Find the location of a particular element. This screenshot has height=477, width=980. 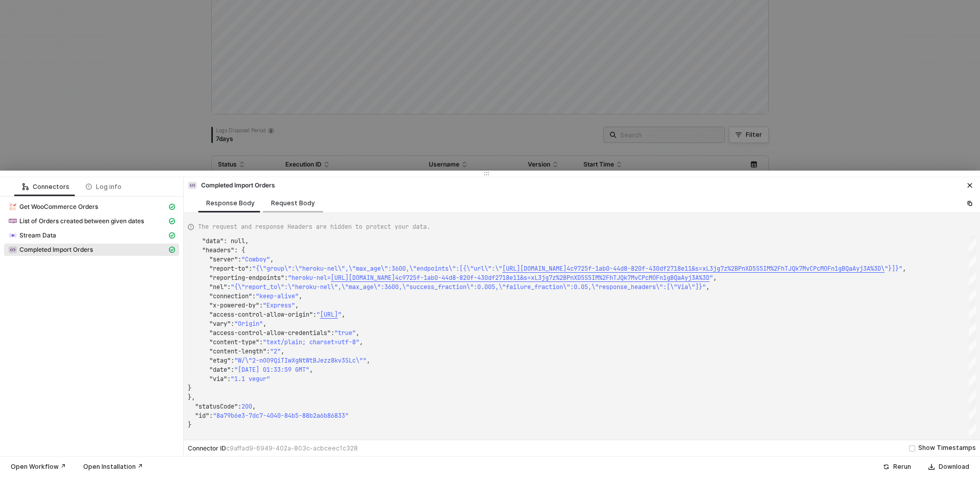

span: "access-control-allow-credentials" is located at coordinates (270, 333).